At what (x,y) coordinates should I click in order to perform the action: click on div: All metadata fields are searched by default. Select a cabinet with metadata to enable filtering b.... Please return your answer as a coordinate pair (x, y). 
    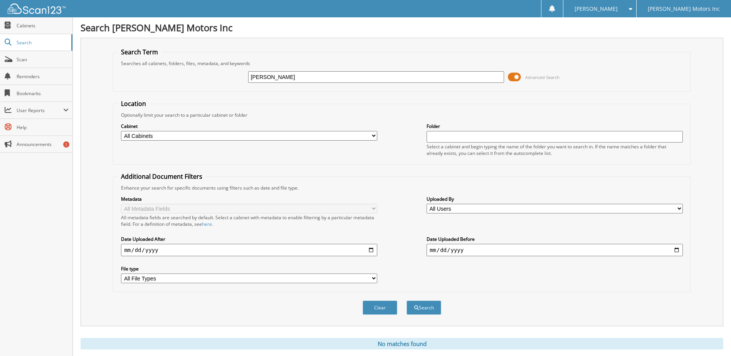
    Looking at the image, I should click on (249, 221).